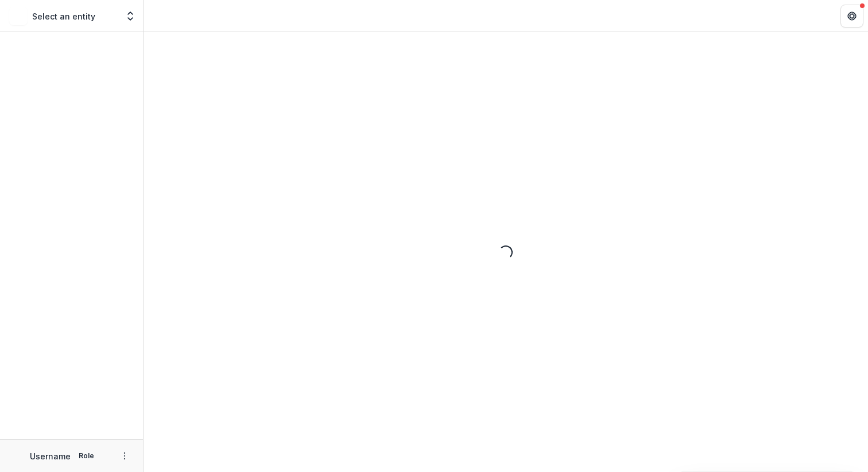 The height and width of the screenshot is (472, 868). Describe the element at coordinates (130, 16) in the screenshot. I see `button: Open entity switcher` at that location.